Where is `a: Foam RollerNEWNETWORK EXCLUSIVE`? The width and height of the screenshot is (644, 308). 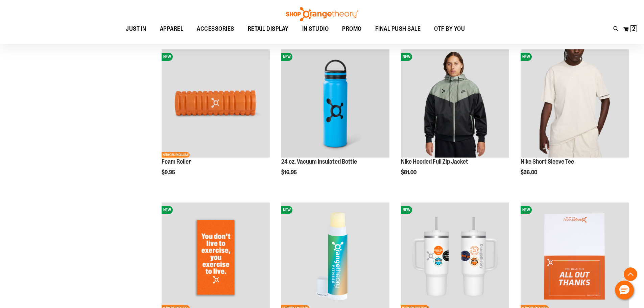 a: Foam RollerNEWNETWORK EXCLUSIVE is located at coordinates (216, 104).